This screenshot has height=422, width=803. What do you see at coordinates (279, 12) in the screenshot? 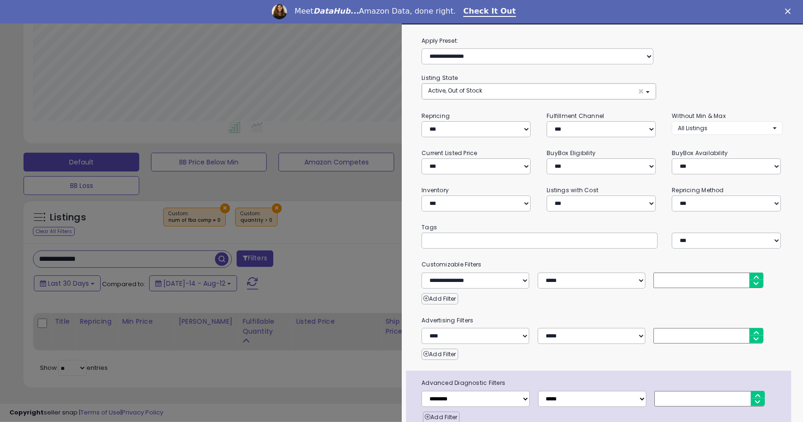
I see `img: Profile image for Georgie` at bounding box center [279, 12].